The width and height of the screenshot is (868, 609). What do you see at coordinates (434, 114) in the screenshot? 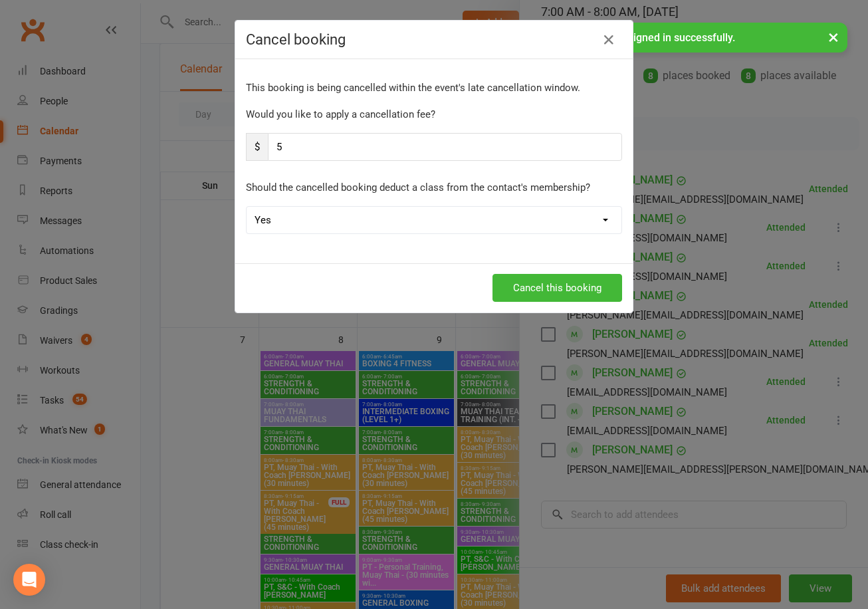
I see `p: Would you like to apply a cancellation fee?` at bounding box center [434, 114].